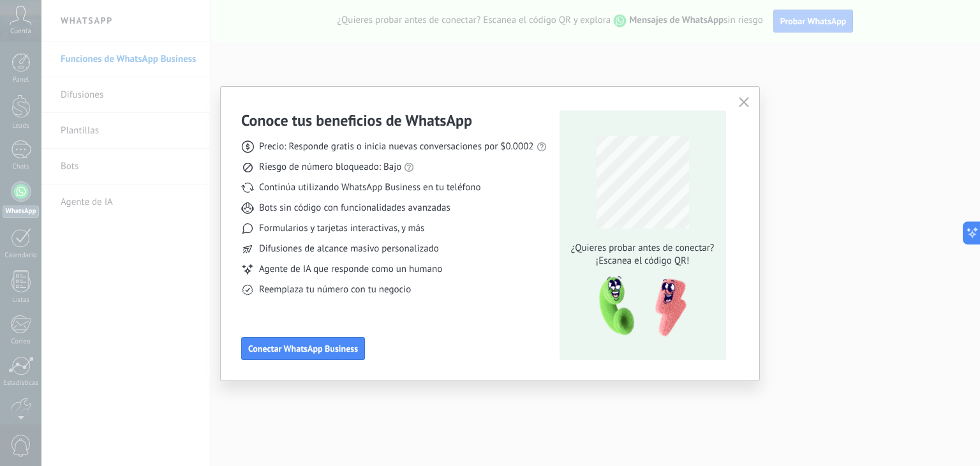 The image size is (980, 466). Describe the element at coordinates (357, 120) in the screenshot. I see `h3: Conoce tus beneficios de WhatsApp` at that location.